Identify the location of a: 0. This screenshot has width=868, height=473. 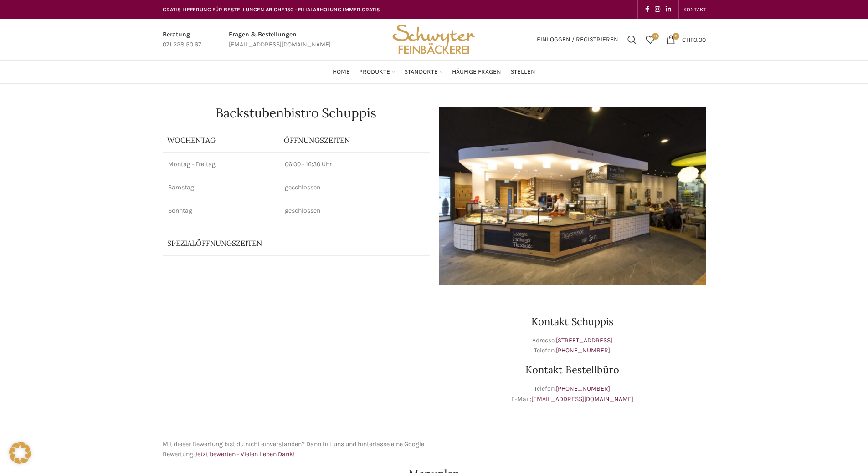
(650, 40).